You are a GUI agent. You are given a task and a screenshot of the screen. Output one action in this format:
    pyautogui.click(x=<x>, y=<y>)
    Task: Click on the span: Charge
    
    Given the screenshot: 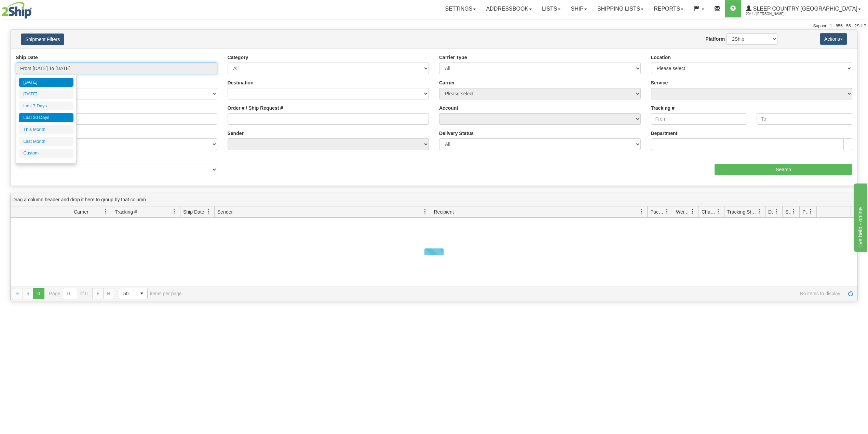 What is the action you would take?
    pyautogui.click(x=709, y=212)
    